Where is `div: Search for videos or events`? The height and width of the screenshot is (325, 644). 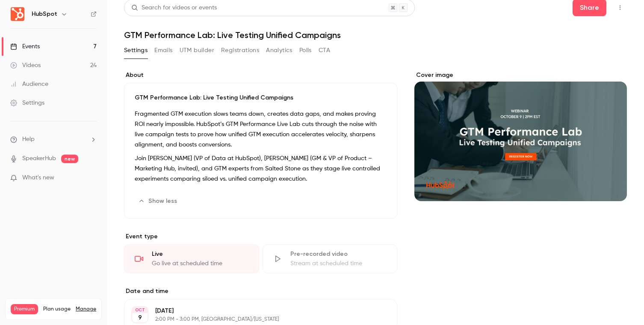
div: Search for videos or events is located at coordinates (174, 8).